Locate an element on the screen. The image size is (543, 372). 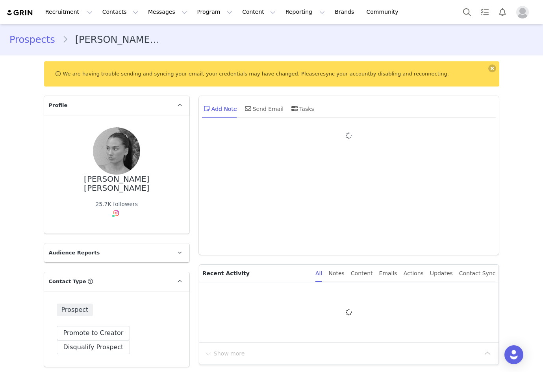
span: Audience Reports is located at coordinates (74, 253).